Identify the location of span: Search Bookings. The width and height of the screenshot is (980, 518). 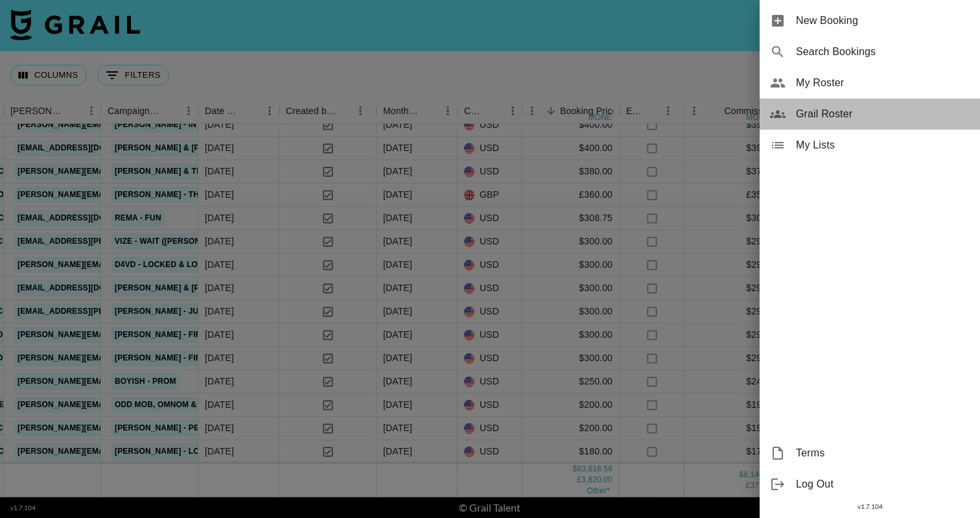
(882, 52).